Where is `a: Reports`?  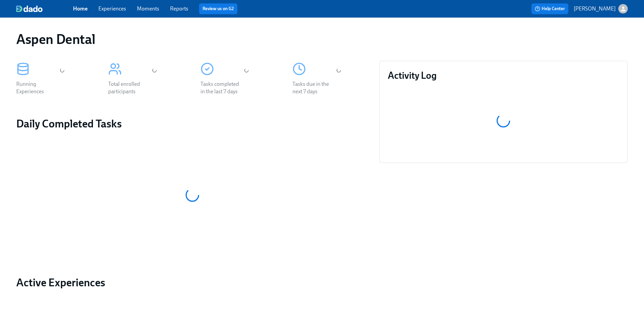 a: Reports is located at coordinates (179, 8).